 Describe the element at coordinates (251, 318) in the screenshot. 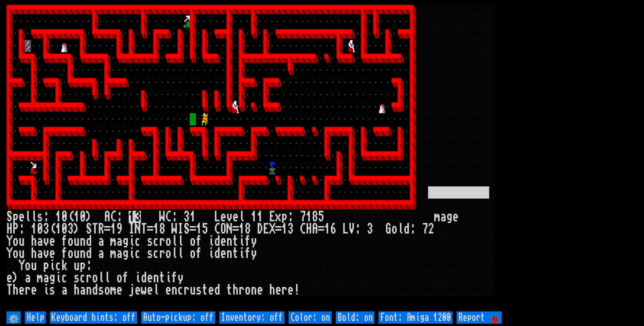

I see `input: Inventory: off` at that location.